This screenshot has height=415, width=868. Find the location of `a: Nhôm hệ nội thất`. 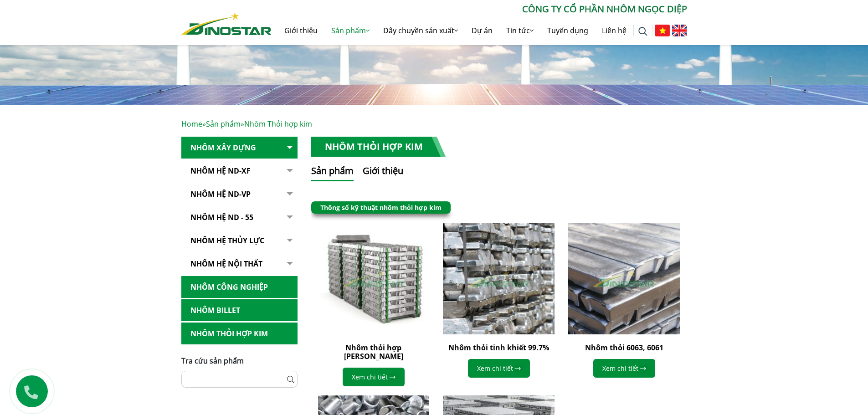

a: Nhôm hệ nội thất is located at coordinates (239, 263).